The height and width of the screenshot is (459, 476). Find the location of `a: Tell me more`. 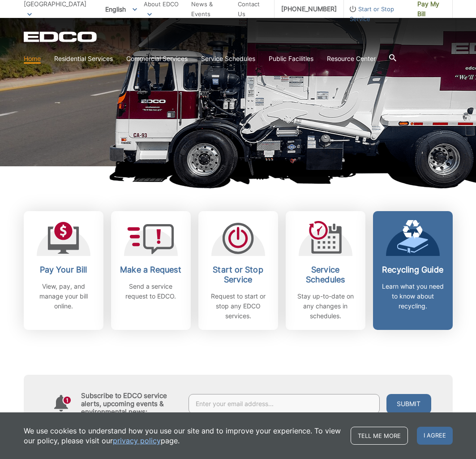

a: Tell me more is located at coordinates (379, 436).